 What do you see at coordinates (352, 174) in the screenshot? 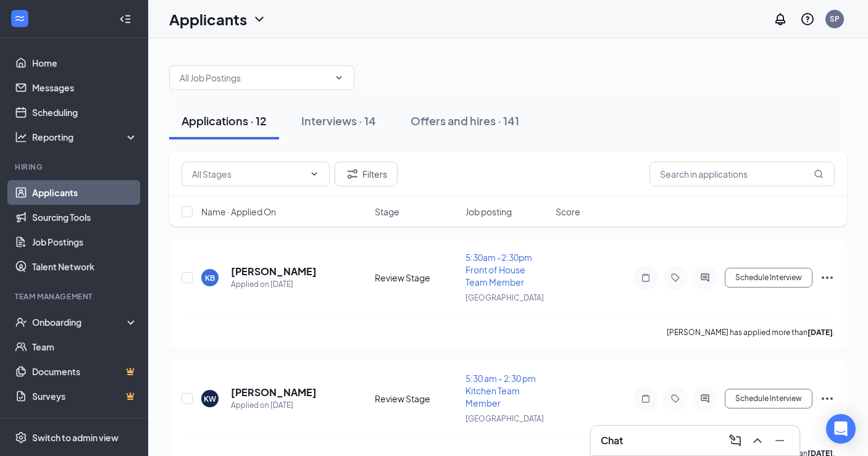
I see `svg: Filter` at bounding box center [352, 174].